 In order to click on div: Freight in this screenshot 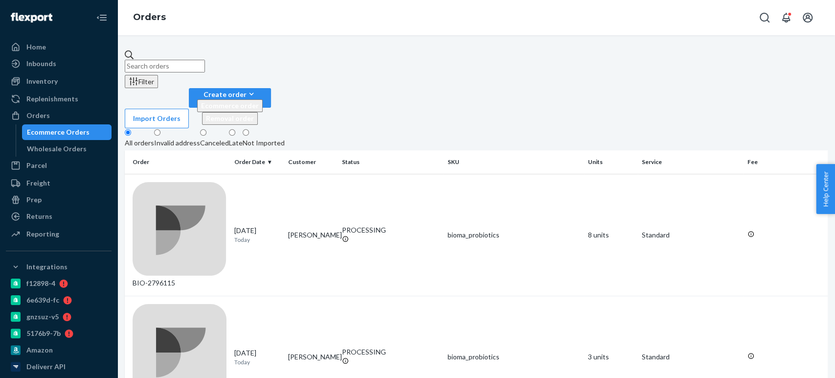, I will do `click(38, 183)`.